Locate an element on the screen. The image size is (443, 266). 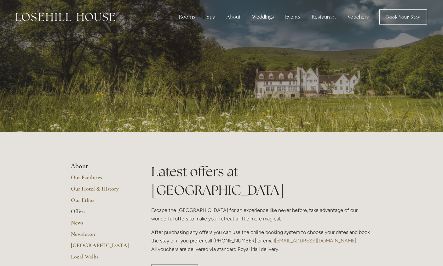
p: After purchasing any offers you can use the online booking system to choose your dates and book t... is located at coordinates (261, 241).